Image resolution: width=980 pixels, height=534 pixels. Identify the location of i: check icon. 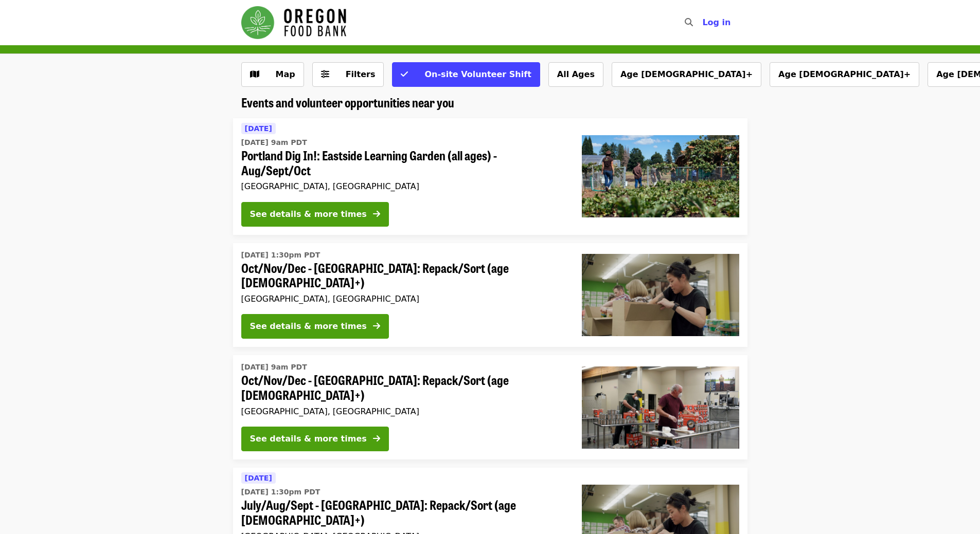
(404, 74).